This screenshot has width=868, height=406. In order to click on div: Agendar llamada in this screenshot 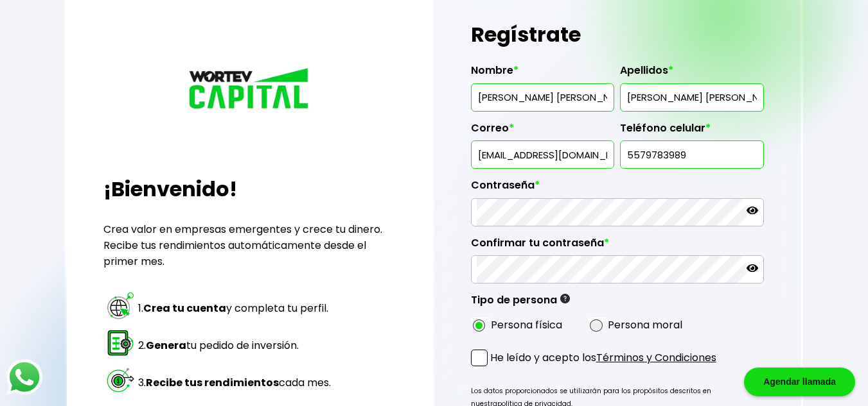, I will do `click(799, 382)`.